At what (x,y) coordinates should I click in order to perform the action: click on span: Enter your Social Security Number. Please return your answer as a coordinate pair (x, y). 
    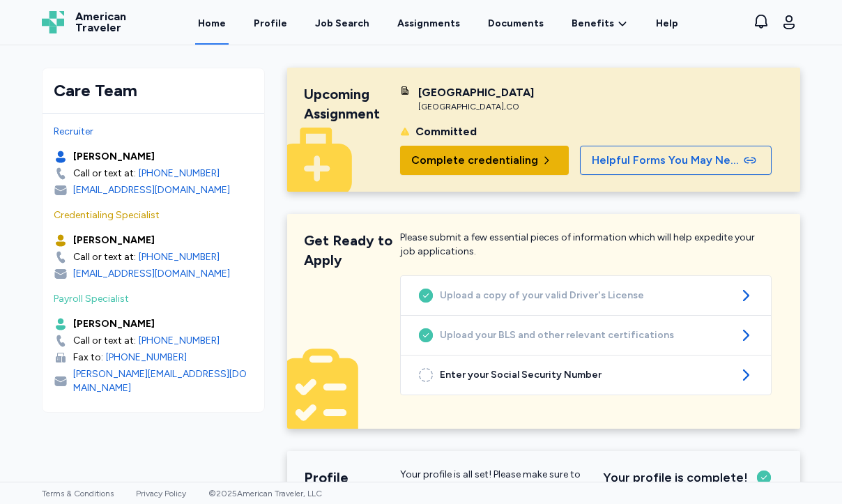
    Looking at the image, I should click on (586, 374).